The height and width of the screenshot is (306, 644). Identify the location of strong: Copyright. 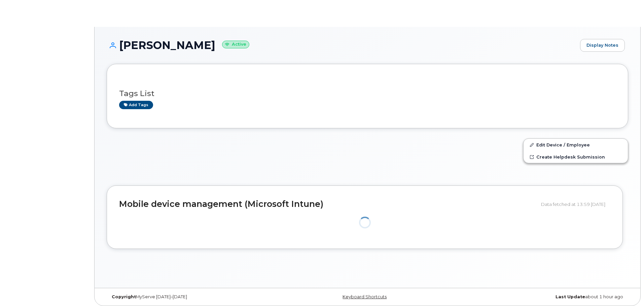
(124, 297).